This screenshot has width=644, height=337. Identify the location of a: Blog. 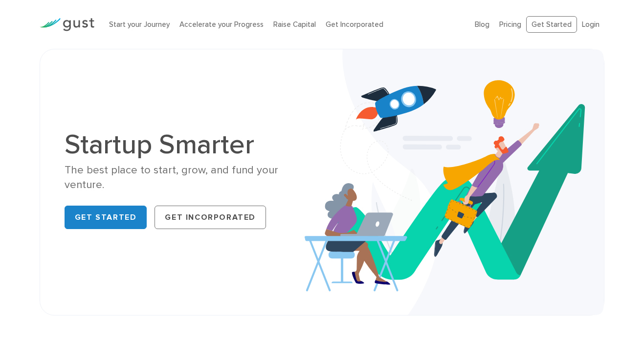
(482, 25).